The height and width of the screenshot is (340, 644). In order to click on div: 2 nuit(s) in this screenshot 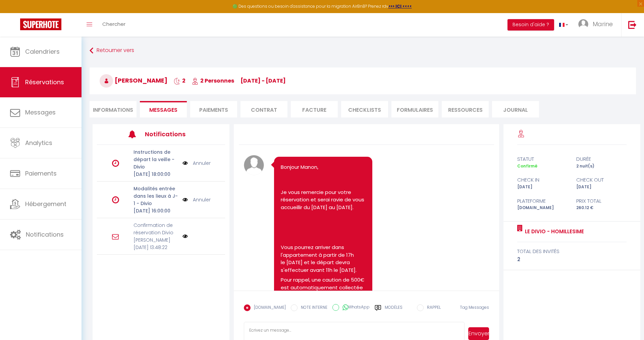, I will do `click(601, 166)`.